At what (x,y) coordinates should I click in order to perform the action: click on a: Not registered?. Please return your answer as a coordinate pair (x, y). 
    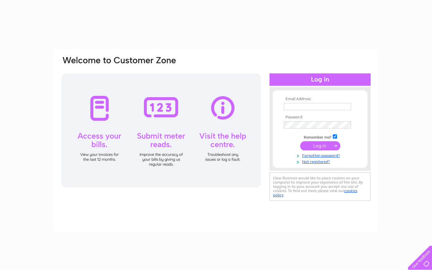
    Looking at the image, I should click on (321, 161).